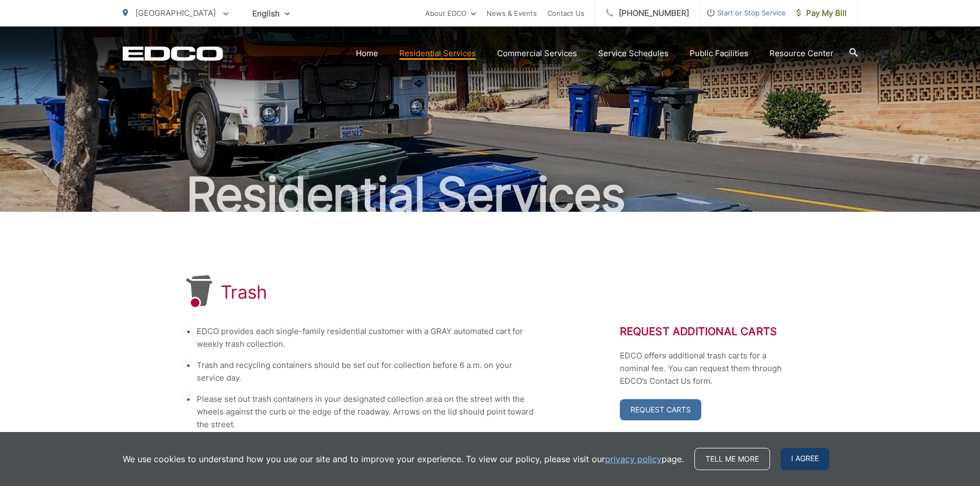 The width and height of the screenshot is (980, 486). I want to click on a: Request Carts, so click(660, 409).